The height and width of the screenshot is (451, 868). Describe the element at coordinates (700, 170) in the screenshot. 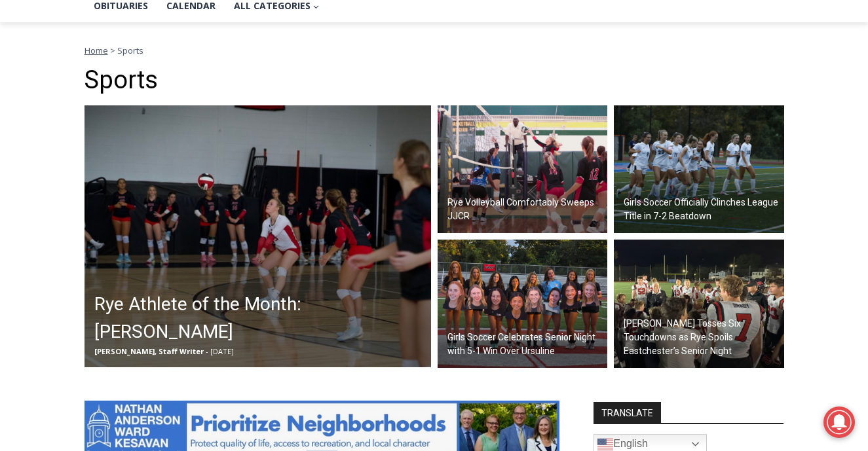

I see `a: Girls Soccer Officially Clinches League Title in 7-2 Beatdown` at that location.